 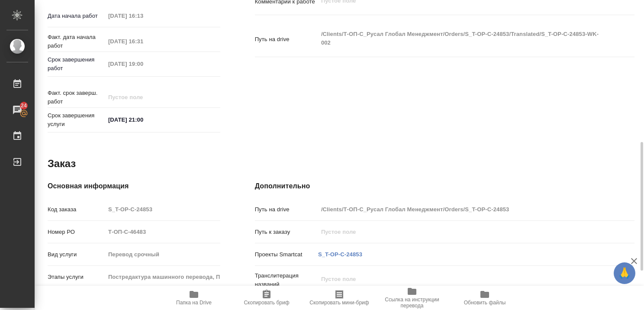 What do you see at coordinates (62, 164) in the screenshot?
I see `h2: Заказ` at bounding box center [62, 164].